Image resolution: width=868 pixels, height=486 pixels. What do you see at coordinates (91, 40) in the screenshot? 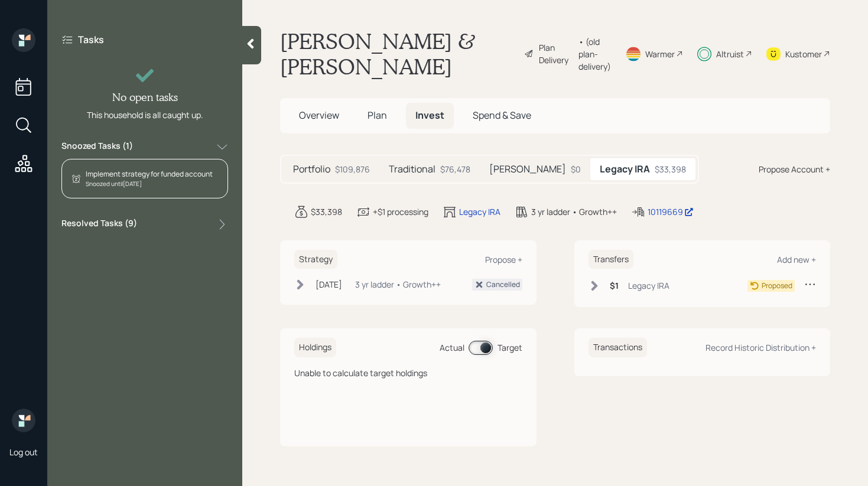
I see `label: Tasks` at bounding box center [91, 40].